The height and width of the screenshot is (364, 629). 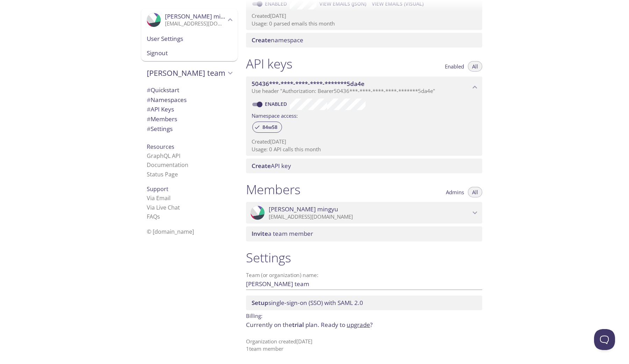 What do you see at coordinates (307, 302) in the screenshot?
I see `span: single-sign-on (SSO) with SAML 2.0` at bounding box center [307, 302].